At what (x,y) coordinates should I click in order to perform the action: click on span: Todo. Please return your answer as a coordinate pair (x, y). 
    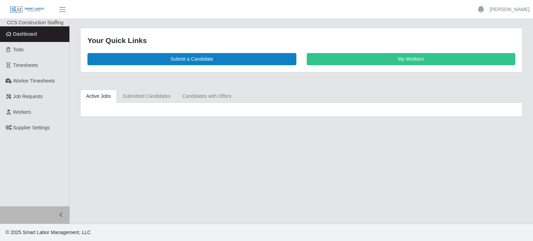
    Looking at the image, I should click on (18, 50).